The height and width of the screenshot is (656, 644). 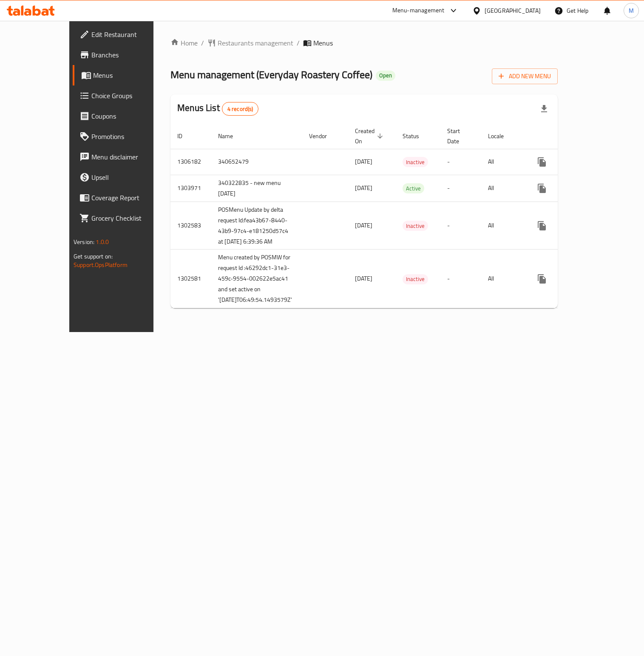 What do you see at coordinates (364, 43) in the screenshot?
I see `nav: breadcrumb` at bounding box center [364, 43].